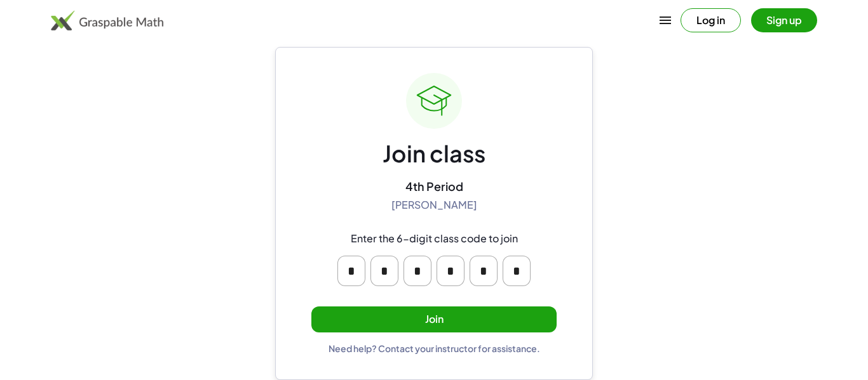  What do you see at coordinates (434, 154) in the screenshot?
I see `div: Join class` at bounding box center [434, 154].